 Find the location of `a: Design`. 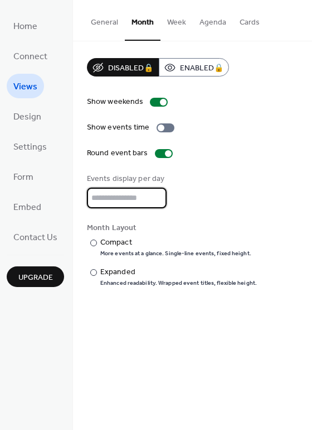

a: Design is located at coordinates (27, 116).